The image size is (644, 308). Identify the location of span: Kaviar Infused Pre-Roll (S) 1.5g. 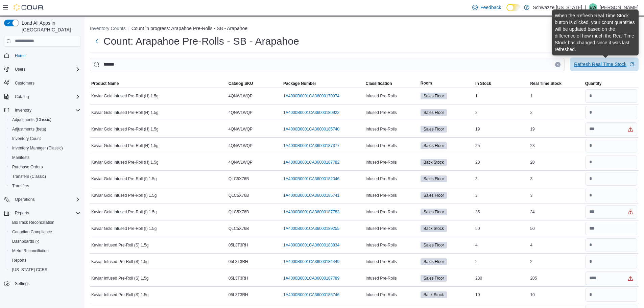
(120, 262).